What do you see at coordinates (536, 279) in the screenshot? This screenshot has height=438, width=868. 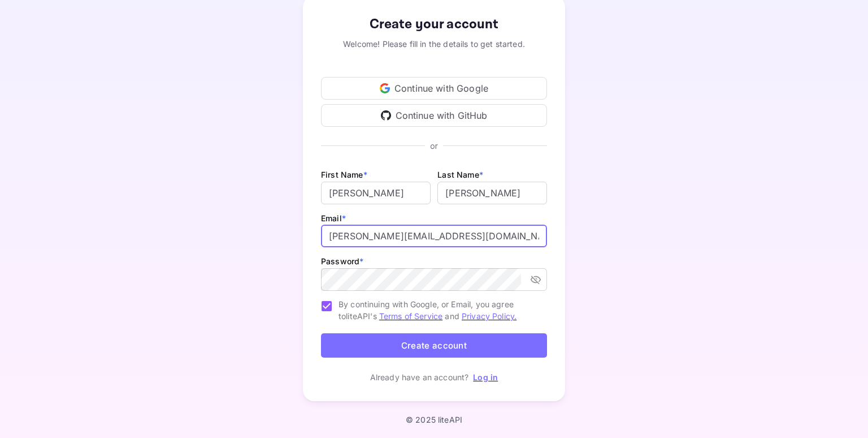 I see `button: toggle password visibility` at bounding box center [536, 279].